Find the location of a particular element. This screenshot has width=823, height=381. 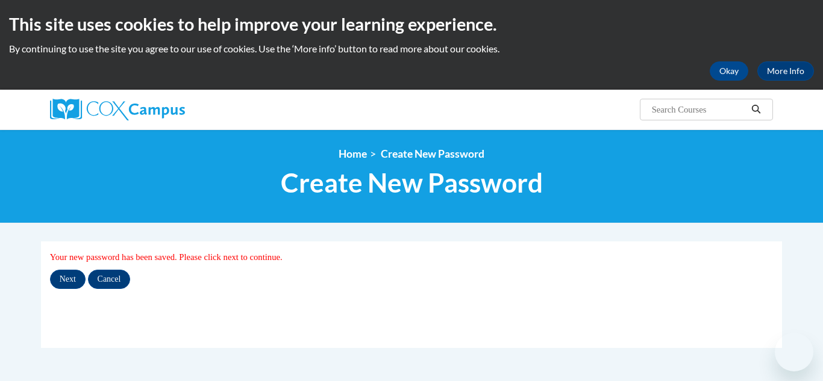

img: Cox Campus is located at coordinates (117, 110).